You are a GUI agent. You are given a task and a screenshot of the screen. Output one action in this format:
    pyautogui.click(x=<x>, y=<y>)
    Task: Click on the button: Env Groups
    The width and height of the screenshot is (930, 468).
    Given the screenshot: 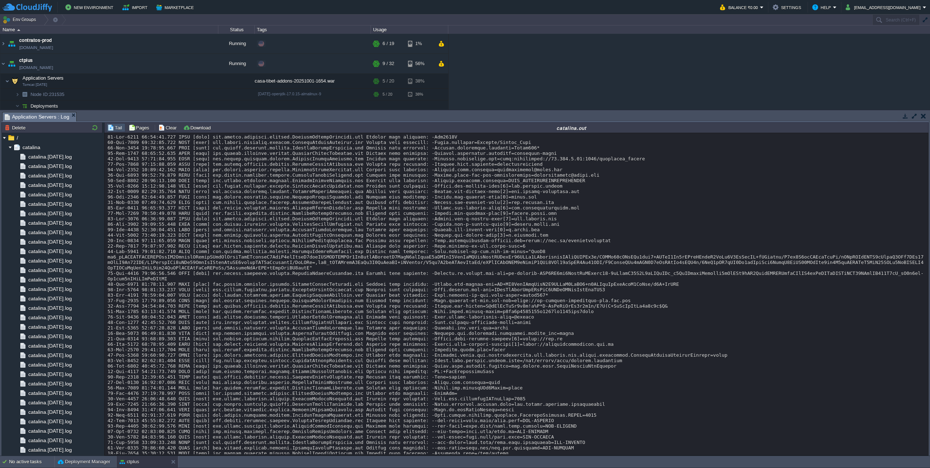 What is the action you would take?
    pyautogui.click(x=20, y=20)
    